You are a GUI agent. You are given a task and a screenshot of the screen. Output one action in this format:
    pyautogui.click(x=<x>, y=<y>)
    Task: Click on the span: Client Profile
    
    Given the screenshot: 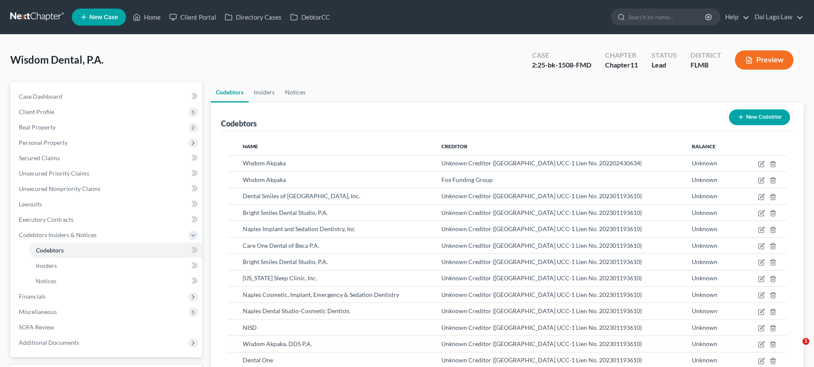 What is the action you would take?
    pyautogui.click(x=36, y=111)
    